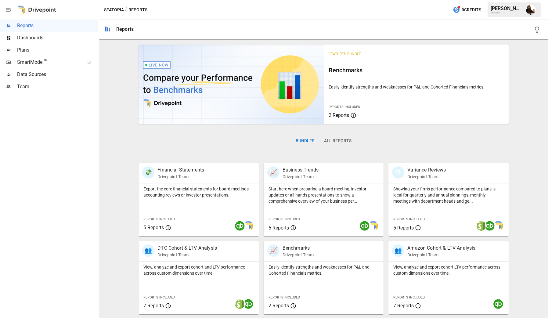 The image size is (548, 318). What do you see at coordinates (531, 10) in the screenshot?
I see `button: Ryan Dranginis` at bounding box center [531, 10].